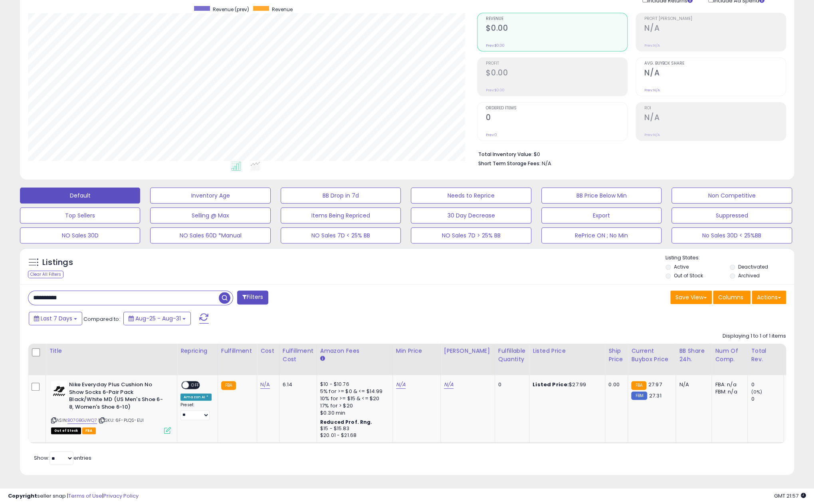  I want to click on div: Num of Comp., so click(729, 355).